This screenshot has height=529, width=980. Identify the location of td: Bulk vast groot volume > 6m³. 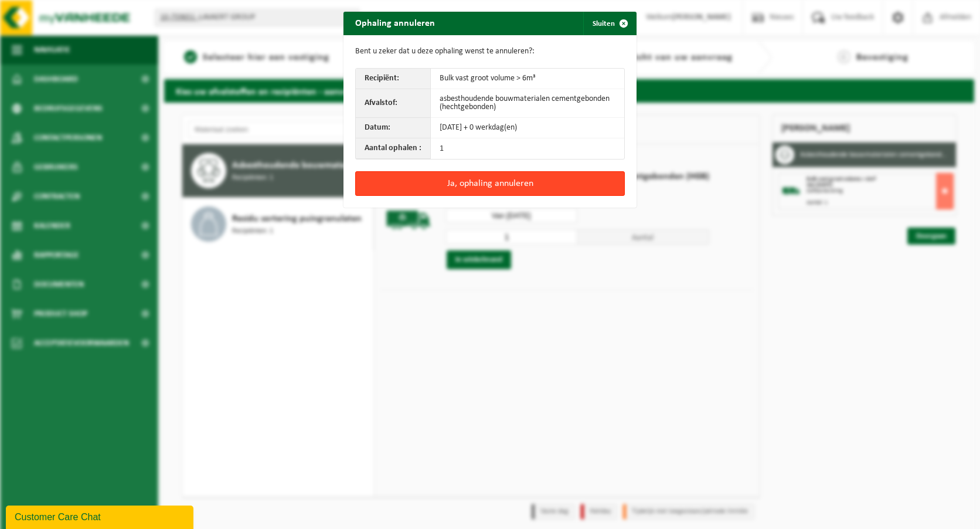
(528, 79).